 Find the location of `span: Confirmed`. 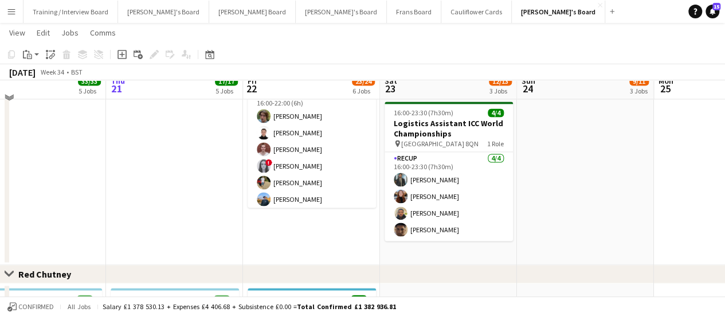

span: Confirmed is located at coordinates (36, 307).